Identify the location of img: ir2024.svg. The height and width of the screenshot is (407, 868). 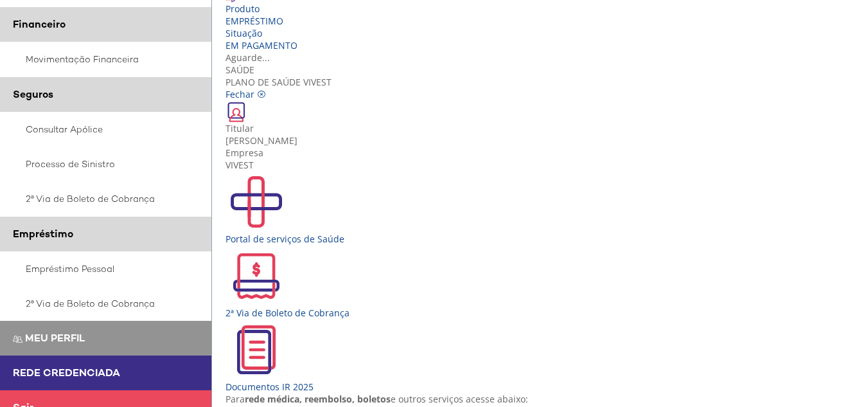
(256, 349).